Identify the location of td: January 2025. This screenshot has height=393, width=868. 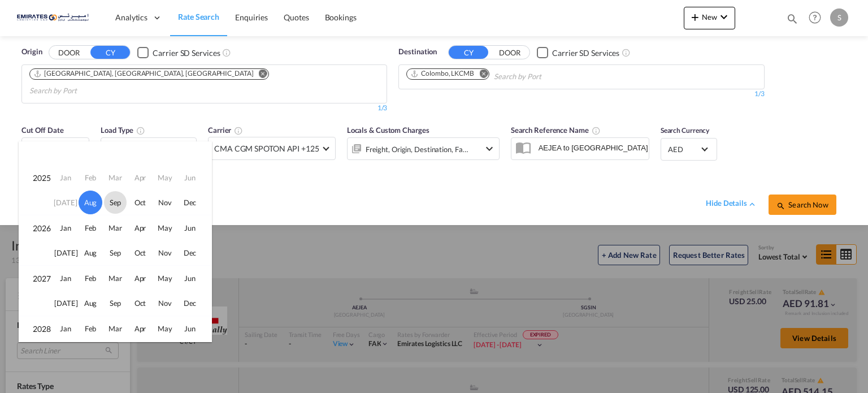
(65, 177).